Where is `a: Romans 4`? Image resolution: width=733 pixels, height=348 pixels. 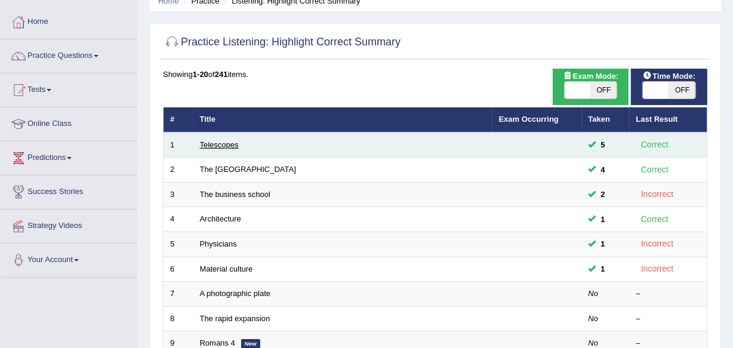
a: Romans 4 is located at coordinates (217, 343).